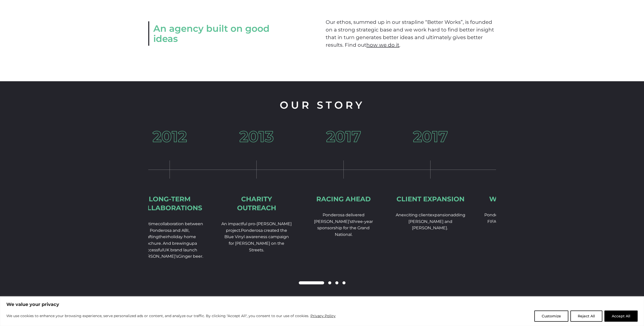 Image resolution: width=644 pixels, height=326 pixels. I want to click on span: Ponderosa created the Blue Vinyl awareness campaign, so click(257, 234).